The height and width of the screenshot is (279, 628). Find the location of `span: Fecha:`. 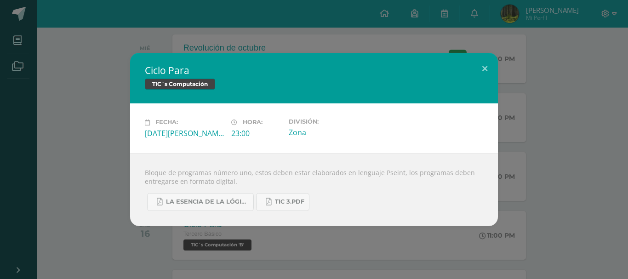

span: Fecha: is located at coordinates (167, 122).